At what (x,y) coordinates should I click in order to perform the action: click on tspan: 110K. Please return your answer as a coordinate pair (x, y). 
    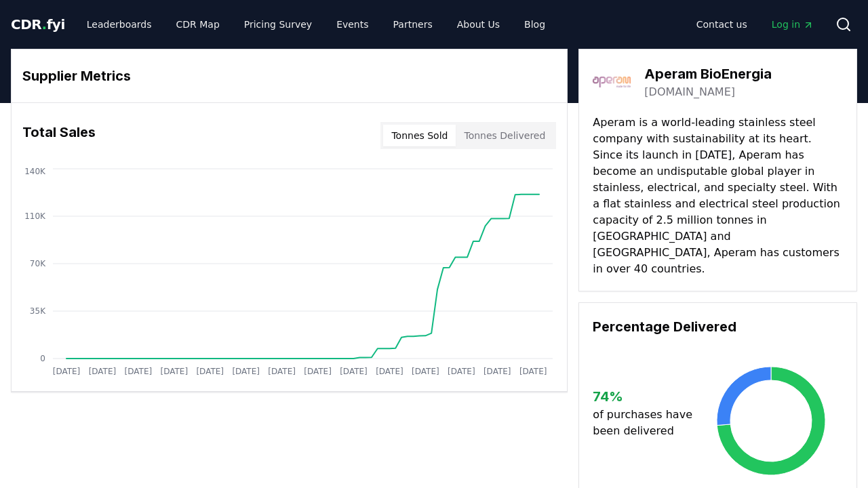
    Looking at the image, I should click on (35, 216).